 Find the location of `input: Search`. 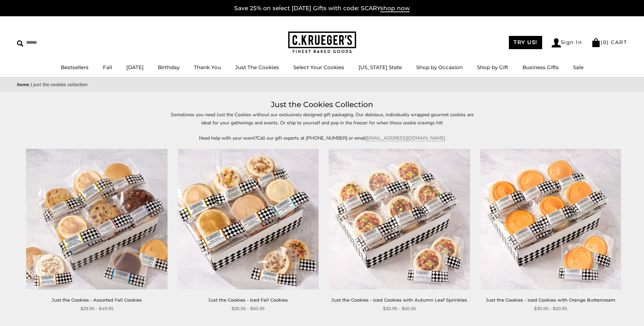

input: Search is located at coordinates (57, 43).